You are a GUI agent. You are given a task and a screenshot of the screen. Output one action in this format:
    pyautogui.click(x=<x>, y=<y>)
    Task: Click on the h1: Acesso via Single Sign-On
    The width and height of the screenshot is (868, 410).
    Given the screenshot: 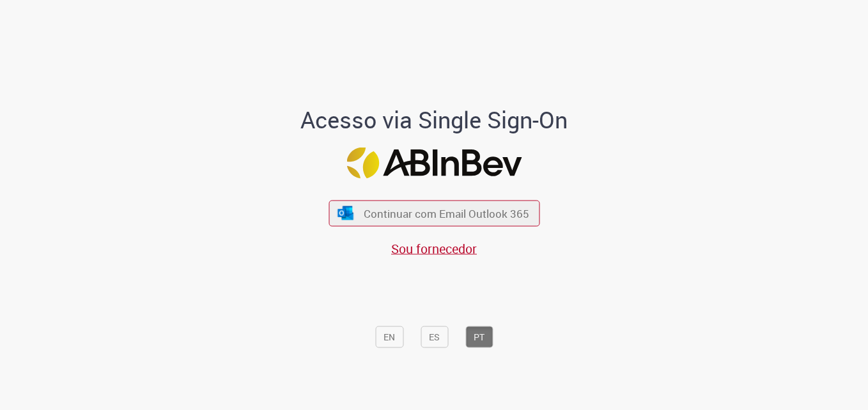 What is the action you would take?
    pyautogui.click(x=434, y=119)
    